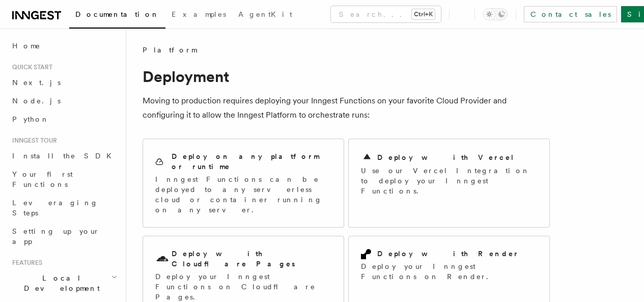  What do you see at coordinates (346, 108) in the screenshot?
I see `p: Moving to production requires deploying your Inngest Functions on your favorite Cloud Provider an...` at bounding box center [346, 108].